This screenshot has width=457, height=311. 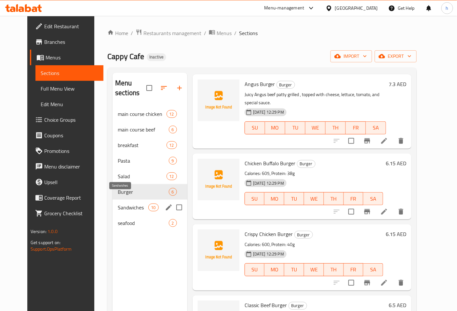 I want to click on span: Version:, so click(x=38, y=232).